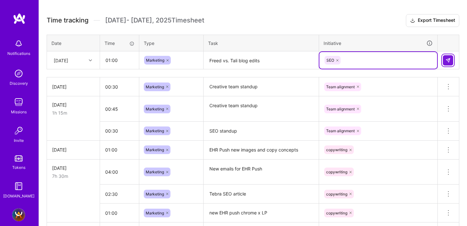 The height and width of the screenshot is (226, 467). I want to click on th: Task, so click(261, 43).